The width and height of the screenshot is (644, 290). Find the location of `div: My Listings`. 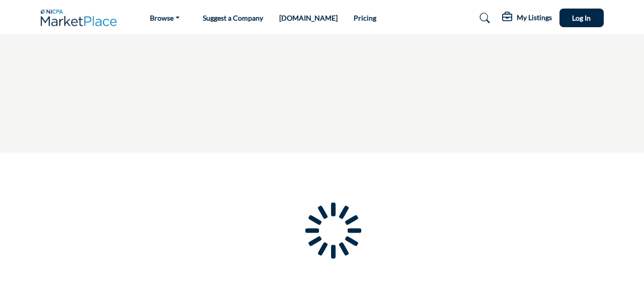

div: My Listings is located at coordinates (527, 18).